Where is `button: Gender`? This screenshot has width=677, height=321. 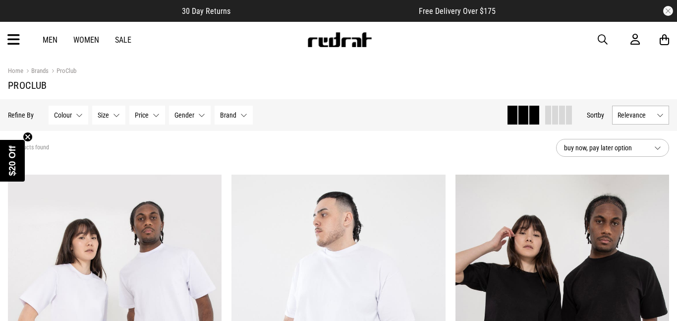
button: Gender is located at coordinates (190, 115).